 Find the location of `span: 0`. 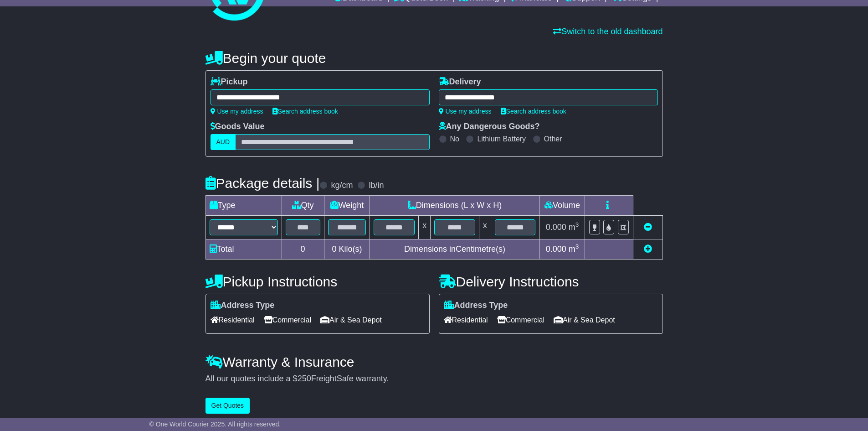

span: 0 is located at coordinates (334, 249).